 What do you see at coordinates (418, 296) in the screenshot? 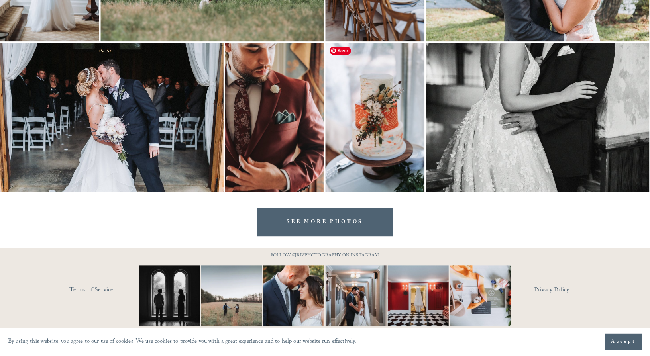
I see `img: Not your average dress photo. But then again, you're not here for an average wedding or looking f...` at bounding box center [418, 296].